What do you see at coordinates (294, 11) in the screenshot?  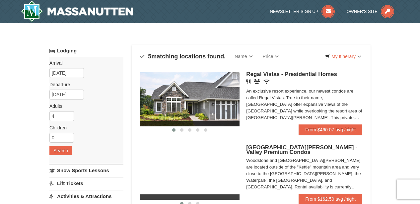 I see `span: Newsletter Sign Up` at bounding box center [294, 11].